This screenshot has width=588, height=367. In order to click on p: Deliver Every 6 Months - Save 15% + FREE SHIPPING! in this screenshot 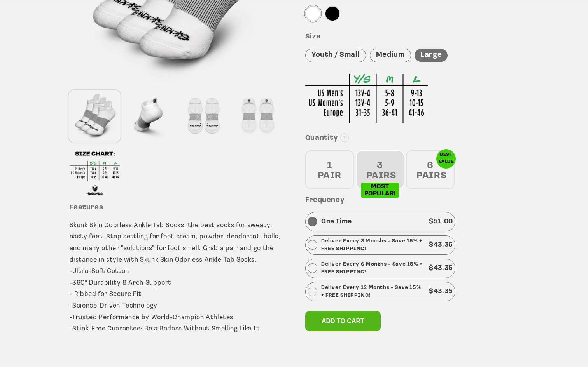, I will do `click(373, 269)`.